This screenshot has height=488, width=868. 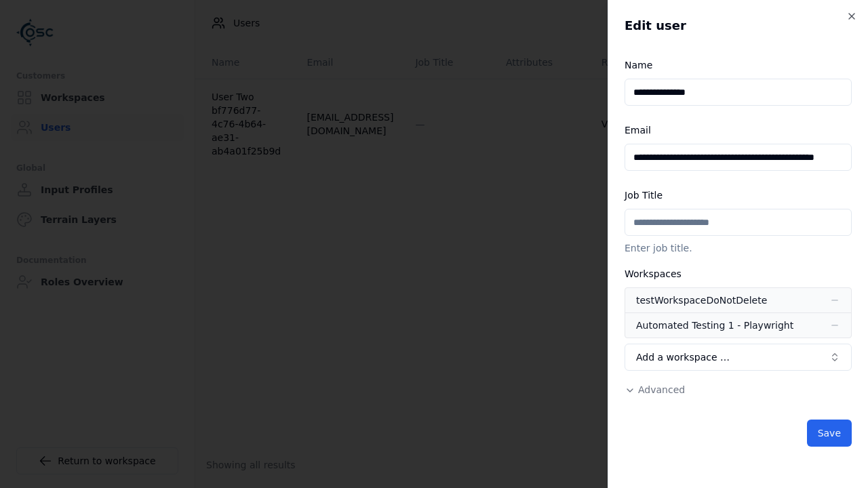 I want to click on p: Enter job title., so click(x=738, y=248).